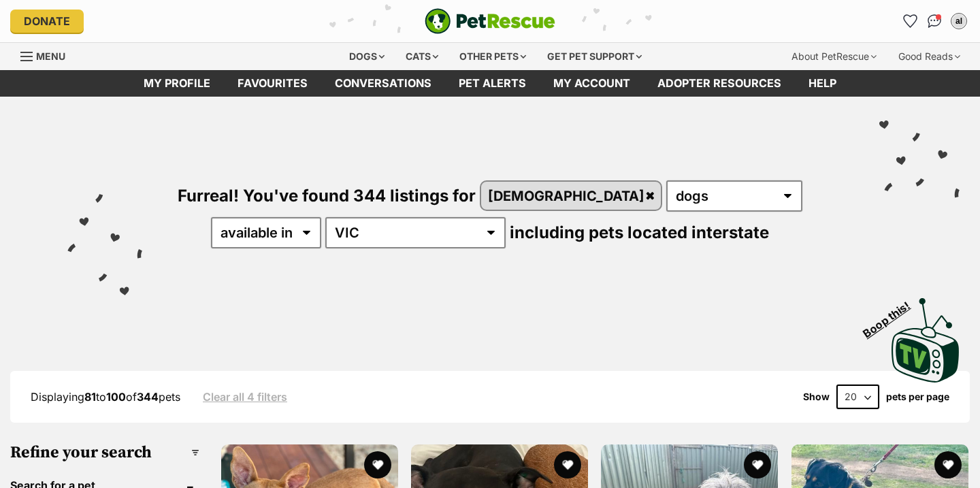 This screenshot has width=980, height=488. I want to click on a: conversations, so click(383, 83).